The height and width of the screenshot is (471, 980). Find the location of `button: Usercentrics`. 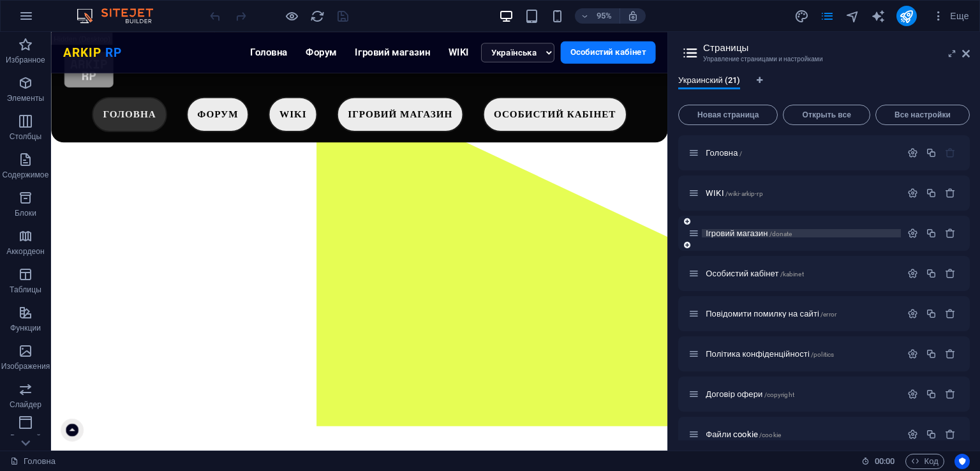

button: Usercentrics is located at coordinates (962, 461).